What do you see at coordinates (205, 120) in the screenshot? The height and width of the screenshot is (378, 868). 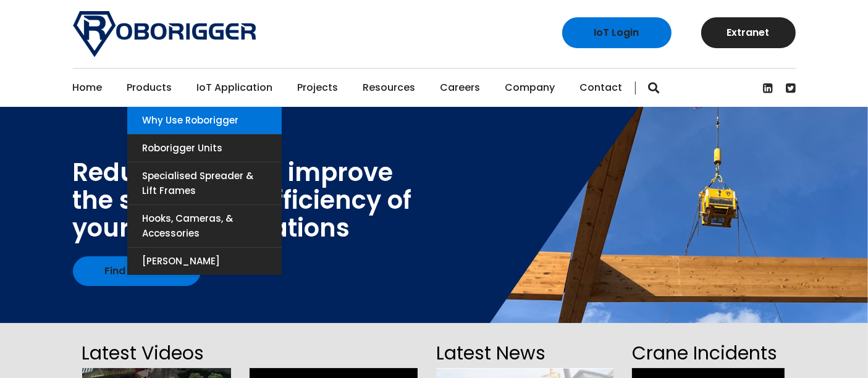 I see `a: Why use Roborigger` at bounding box center [205, 120].